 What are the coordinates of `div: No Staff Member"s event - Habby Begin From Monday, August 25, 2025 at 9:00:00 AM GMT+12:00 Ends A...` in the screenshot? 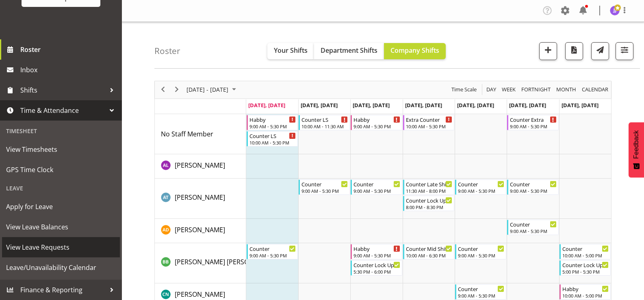 It's located at (272, 123).